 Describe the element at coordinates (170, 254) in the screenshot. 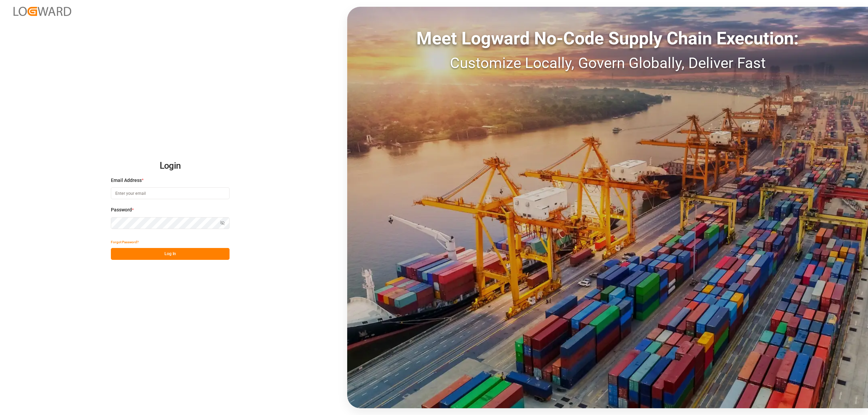

I see `button: Log In` at that location.